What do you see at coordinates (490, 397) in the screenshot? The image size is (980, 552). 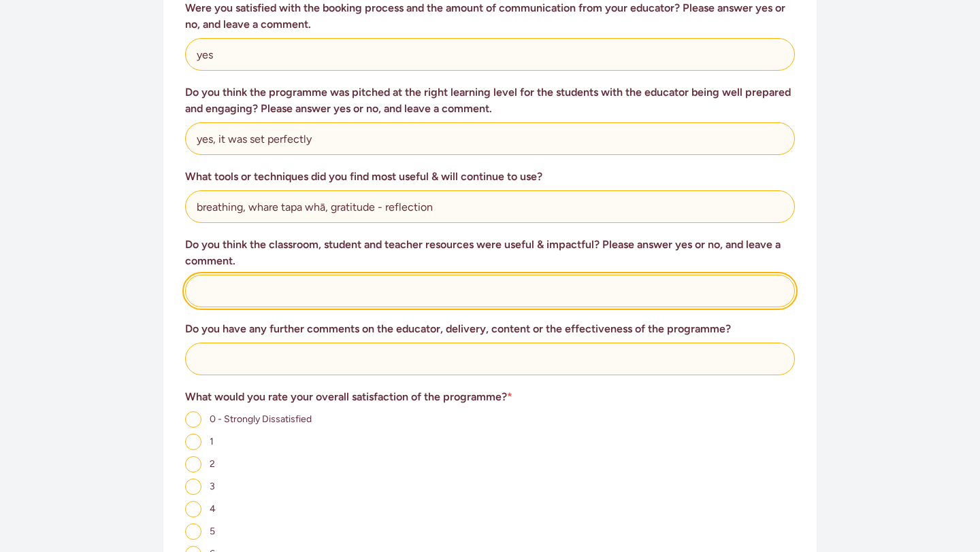 I see `h3: What would you rate your overall satisfaction of the programme?` at bounding box center [490, 397].